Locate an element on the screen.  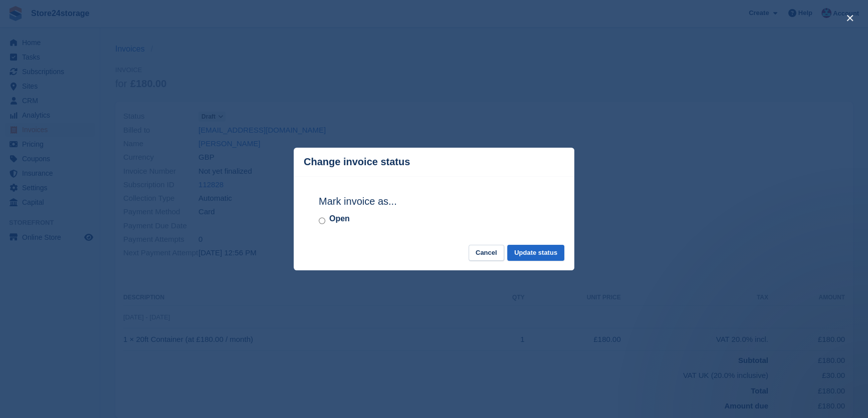
h2: Mark invoice as... is located at coordinates (434, 201).